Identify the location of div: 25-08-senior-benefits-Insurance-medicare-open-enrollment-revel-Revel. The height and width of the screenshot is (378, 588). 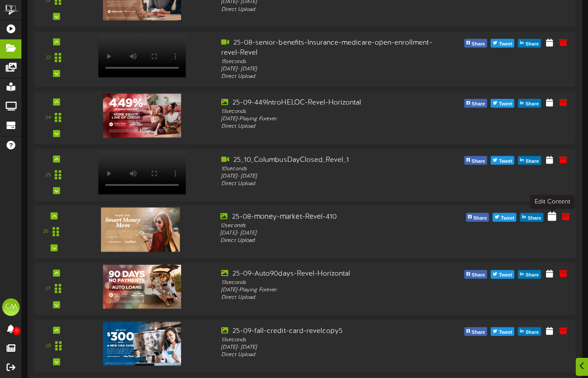
(328, 48).